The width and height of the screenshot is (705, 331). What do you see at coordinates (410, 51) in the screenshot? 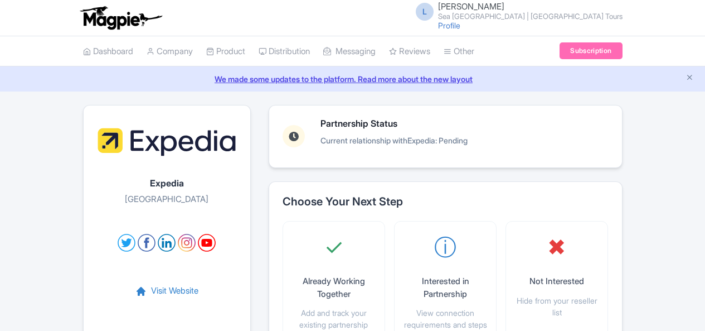
I see `a: Reviews` at bounding box center [410, 51].